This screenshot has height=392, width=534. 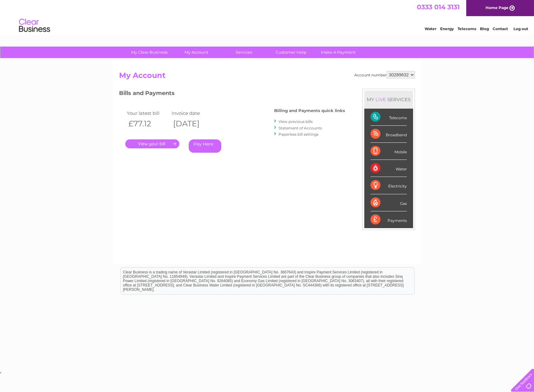 What do you see at coordinates (389, 203) in the screenshot?
I see `div: Gas` at bounding box center [389, 203].